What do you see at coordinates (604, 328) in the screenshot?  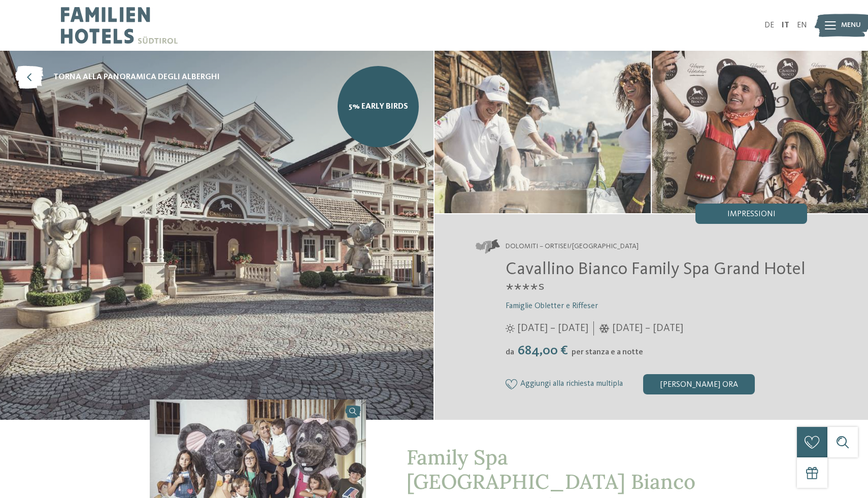 I see `i: Orari d'apertura inverno` at bounding box center [604, 328].